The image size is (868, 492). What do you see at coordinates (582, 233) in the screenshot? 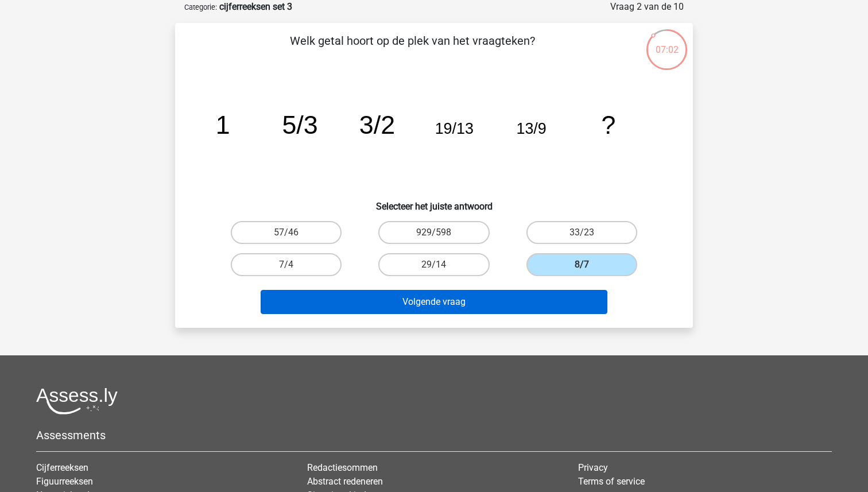
I see `label: 33/23` at bounding box center [582, 233].